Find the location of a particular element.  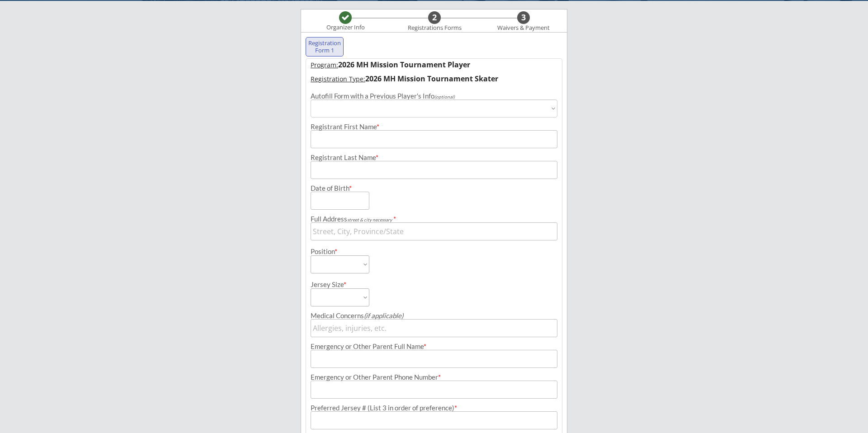

div: Full Address is located at coordinates (434, 219).